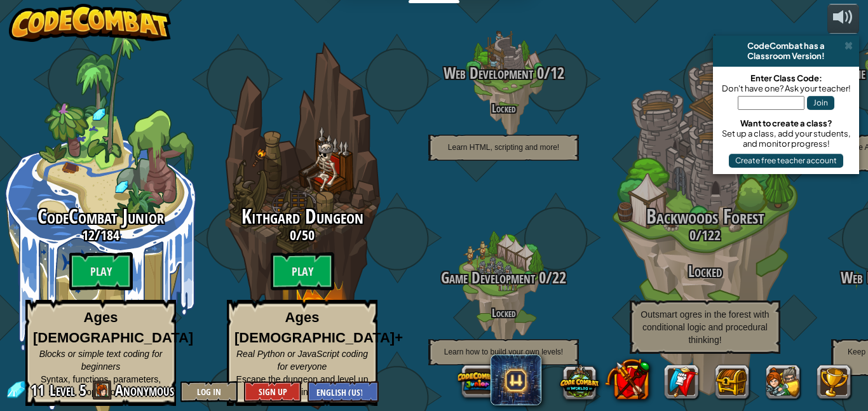 Image resolution: width=868 pixels, height=411 pixels. What do you see at coordinates (504, 352) in the screenshot?
I see `span: Learn how to build your own levels!` at bounding box center [504, 352].